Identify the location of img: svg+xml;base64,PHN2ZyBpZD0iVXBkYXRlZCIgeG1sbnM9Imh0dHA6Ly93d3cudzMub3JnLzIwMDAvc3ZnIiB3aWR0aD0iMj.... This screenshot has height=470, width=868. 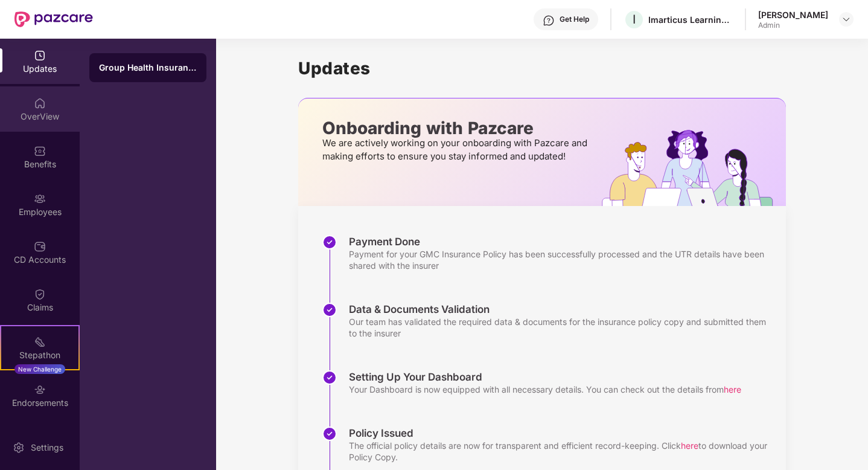
(40, 56).